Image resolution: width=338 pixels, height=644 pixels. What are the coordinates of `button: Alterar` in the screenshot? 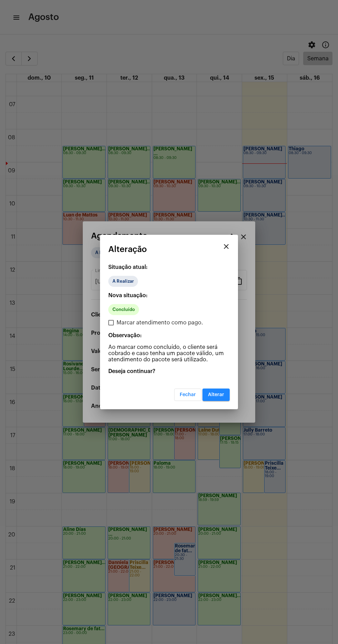 It's located at (216, 395).